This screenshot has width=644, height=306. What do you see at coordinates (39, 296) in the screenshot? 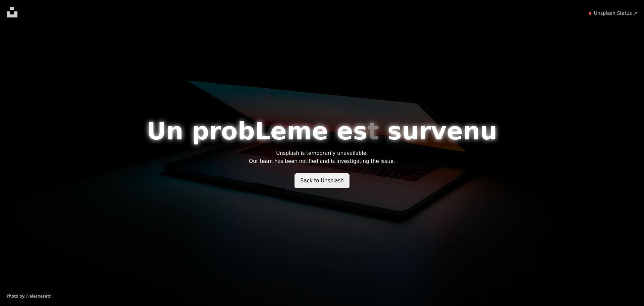
I see `font: @alesnesetril` at bounding box center [39, 296].